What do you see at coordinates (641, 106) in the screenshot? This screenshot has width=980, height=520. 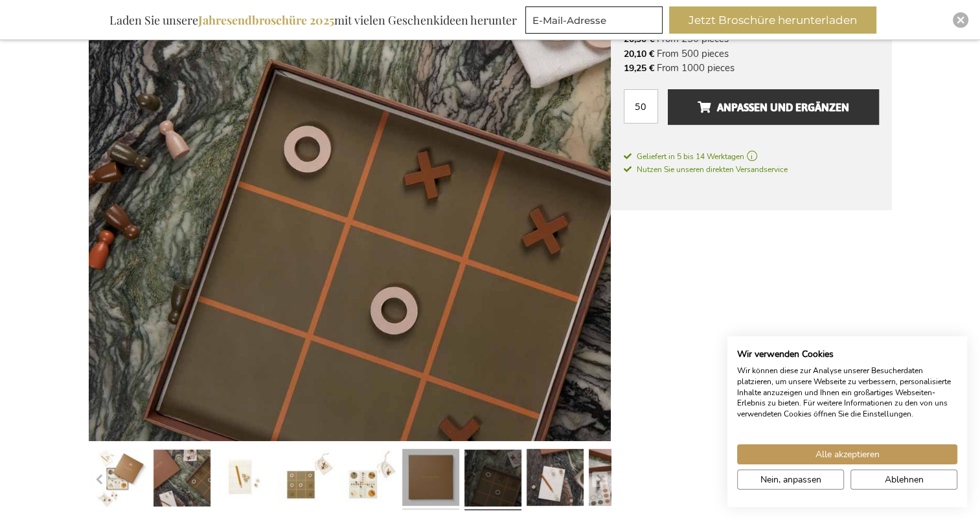 I see `input: Menge` at bounding box center [641, 106].